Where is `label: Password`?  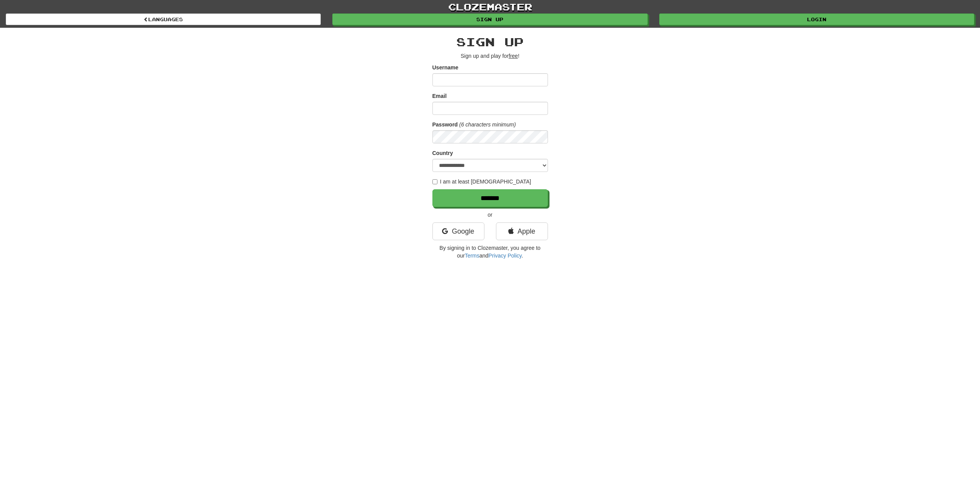
label: Password is located at coordinates (445, 125).